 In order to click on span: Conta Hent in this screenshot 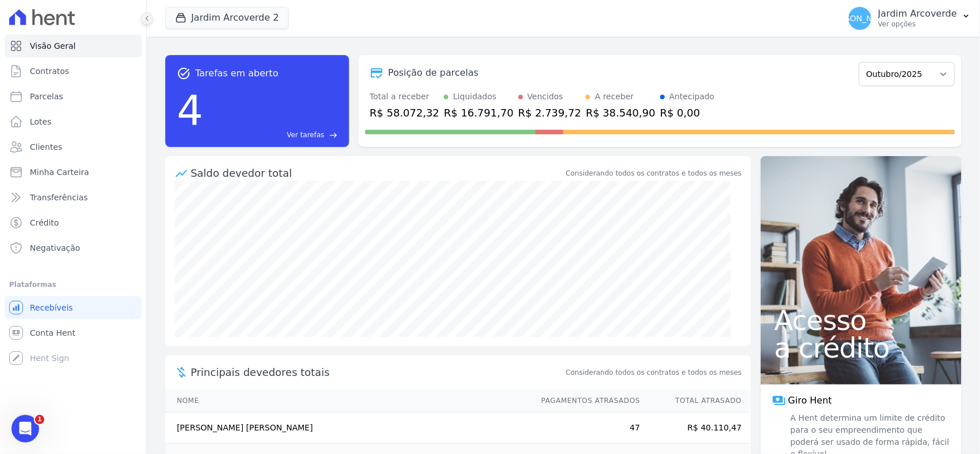, I will do `click(52, 333)`.